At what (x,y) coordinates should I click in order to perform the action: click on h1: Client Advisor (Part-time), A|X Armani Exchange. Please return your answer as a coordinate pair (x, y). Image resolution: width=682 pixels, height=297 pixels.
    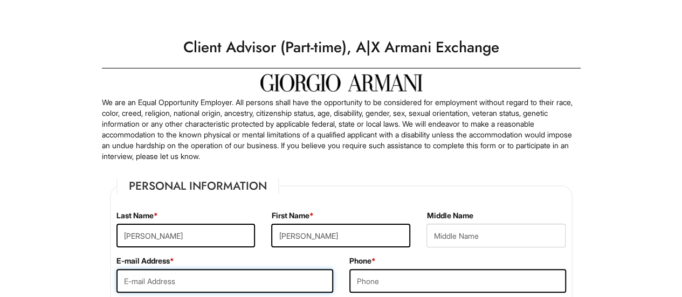
    Looking at the image, I should click on (341, 47).